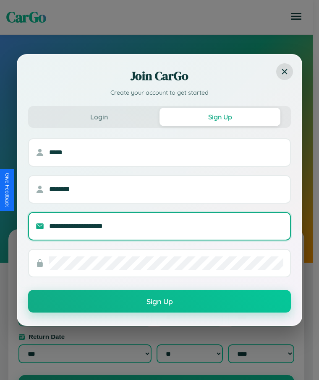  I want to click on h2: Join CarGo, so click(159, 76).